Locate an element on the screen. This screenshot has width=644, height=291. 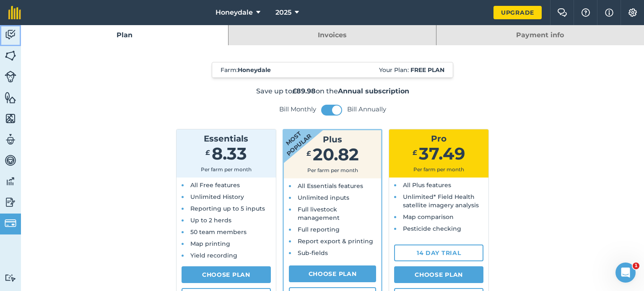
a: Plan is located at coordinates (124, 35).